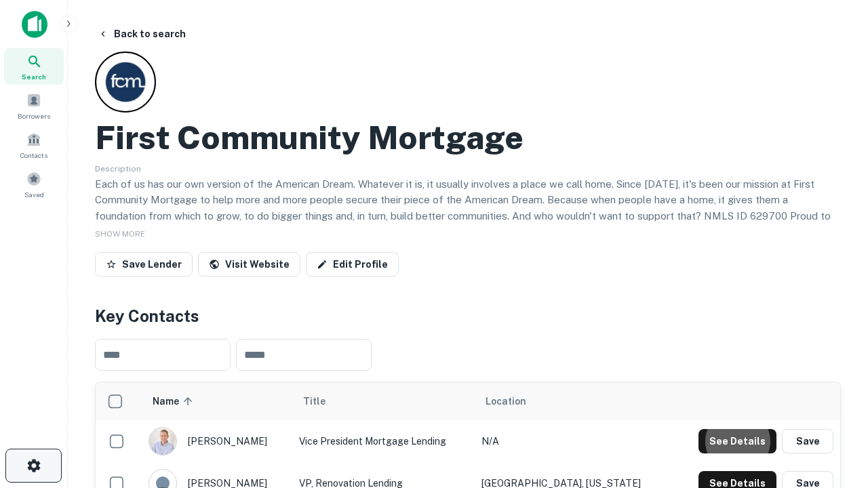  Describe the element at coordinates (352, 264) in the screenshot. I see `a: Edit Profile` at that location.